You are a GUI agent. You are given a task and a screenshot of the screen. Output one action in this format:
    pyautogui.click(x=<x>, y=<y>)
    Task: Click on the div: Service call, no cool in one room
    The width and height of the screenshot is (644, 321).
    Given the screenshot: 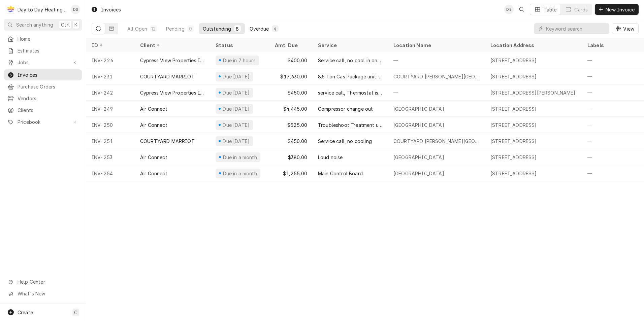 What is the action you would take?
    pyautogui.click(x=350, y=60)
    